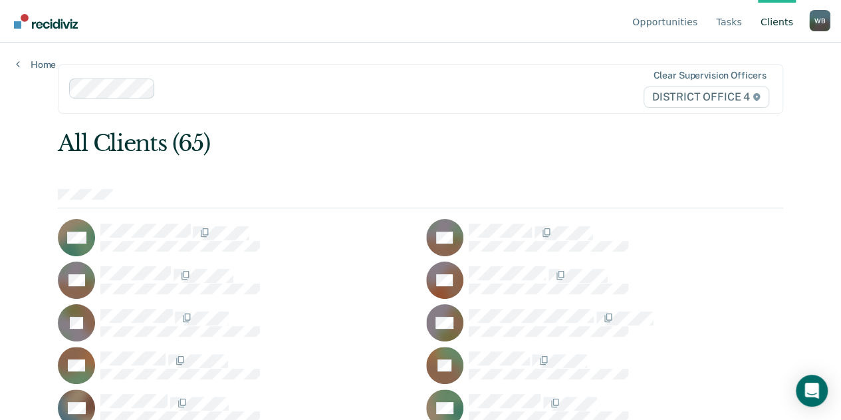 The width and height of the screenshot is (841, 420). Describe the element at coordinates (710, 75) in the screenshot. I see `div: Clear supervision officers` at that location.